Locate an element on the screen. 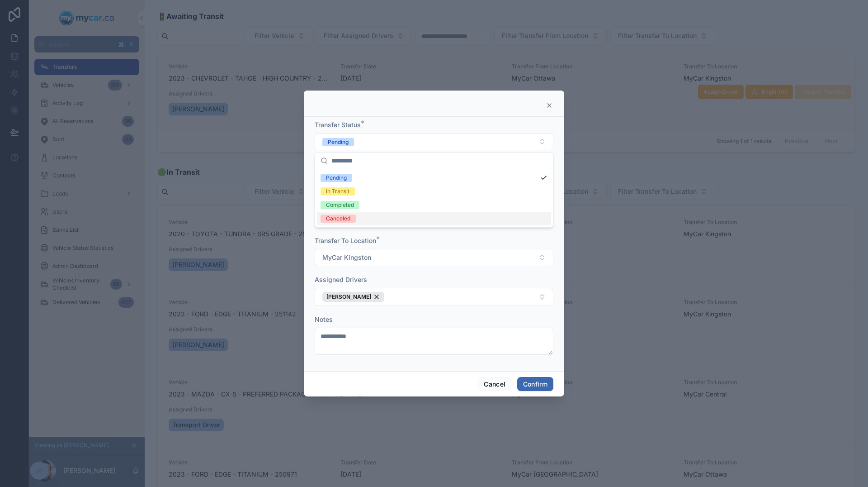  span: Assigned Drivers is located at coordinates (341, 279).